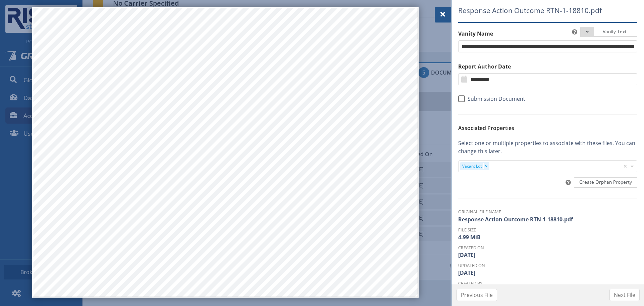 The width and height of the screenshot is (644, 306). What do you see at coordinates (472, 166) in the screenshot?
I see `div: Vacant Lot` at bounding box center [472, 166].